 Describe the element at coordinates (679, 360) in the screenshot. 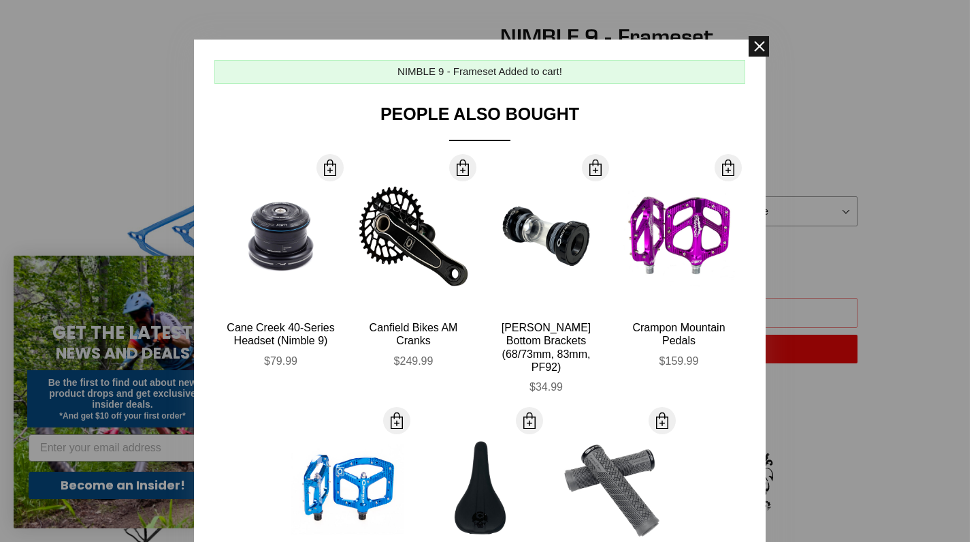

I see `span: $159.99` at that location.